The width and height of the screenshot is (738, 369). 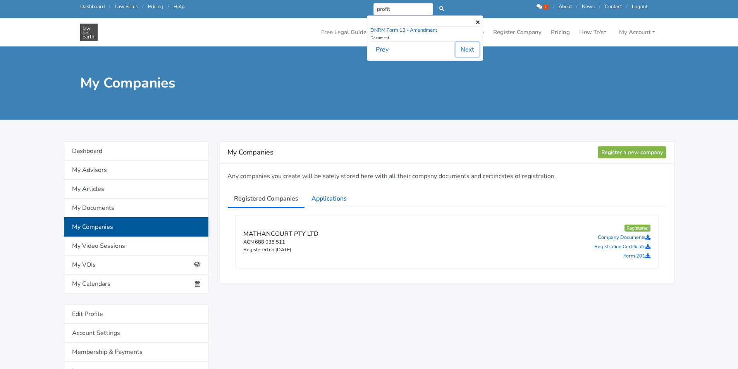 I want to click on a: Law Firms, so click(x=126, y=7).